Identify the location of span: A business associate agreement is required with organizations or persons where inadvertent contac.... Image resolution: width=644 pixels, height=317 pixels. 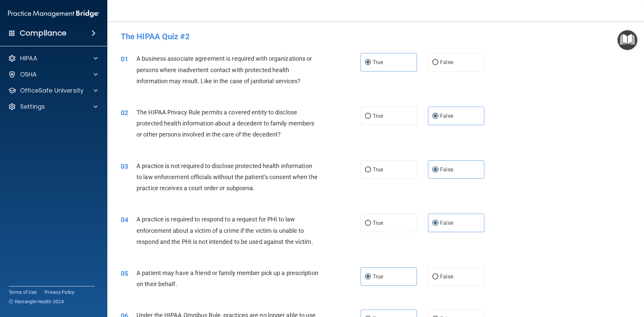
(224, 69).